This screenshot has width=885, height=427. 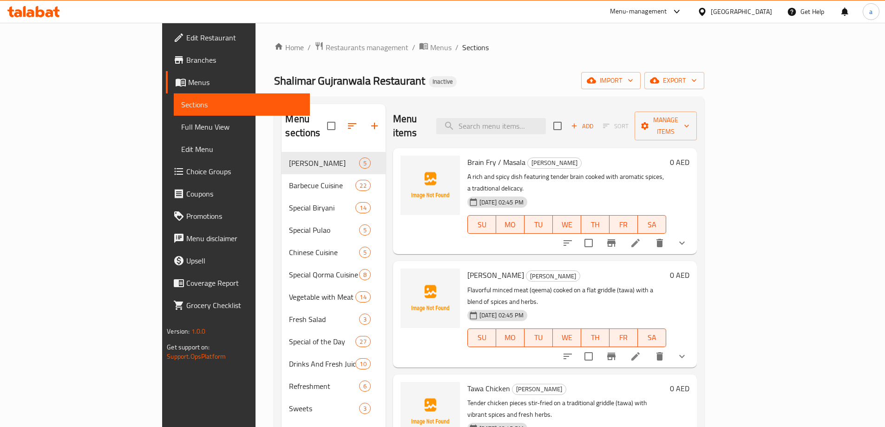 What do you see at coordinates (635, 356) in the screenshot?
I see `a: Edit menu item` at bounding box center [635, 356].